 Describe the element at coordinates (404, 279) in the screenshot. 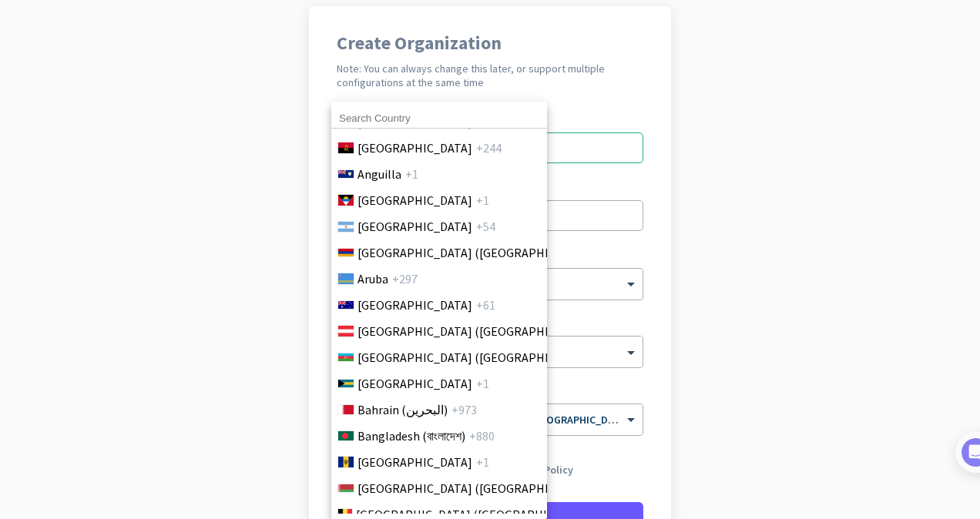

I see `span: +297` at that location.